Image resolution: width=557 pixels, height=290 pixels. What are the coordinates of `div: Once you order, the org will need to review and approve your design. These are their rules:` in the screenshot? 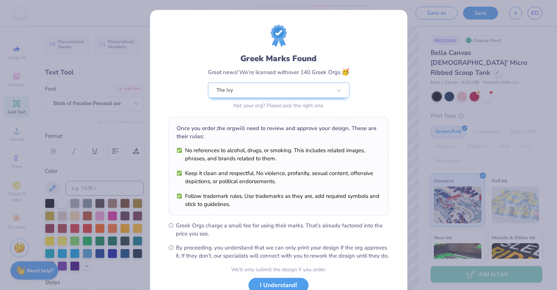 It's located at (279, 132).